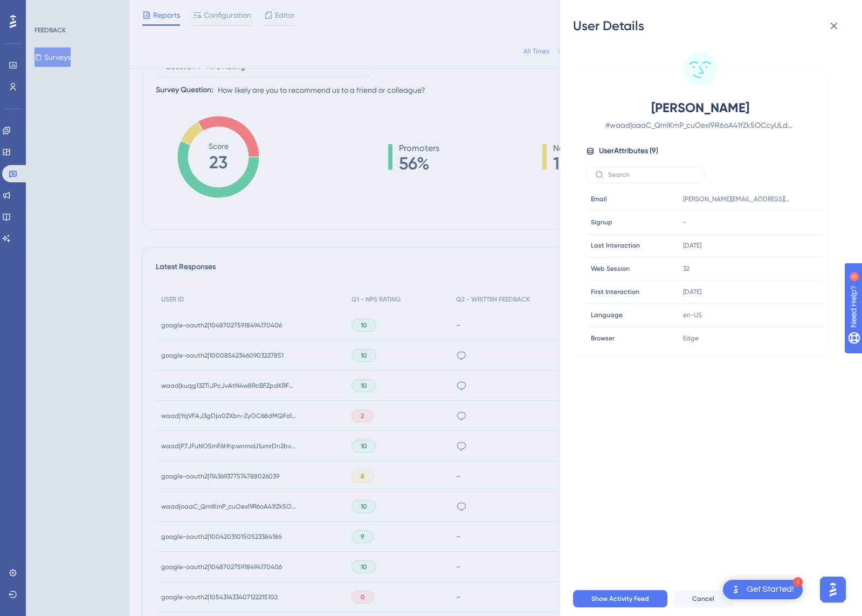 The width and height of the screenshot is (862, 616). What do you see at coordinates (46, 9) in the screenshot?
I see `span: Need Help?` at bounding box center [46, 9].